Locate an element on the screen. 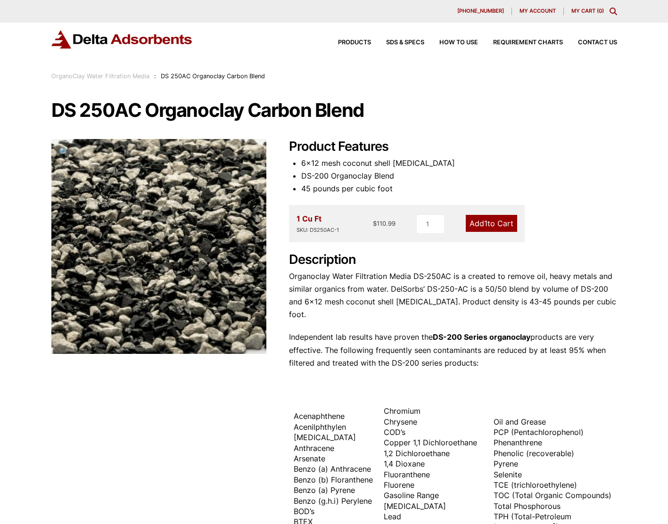 The image size is (668, 524). h2: Description is located at coordinates (453, 260).